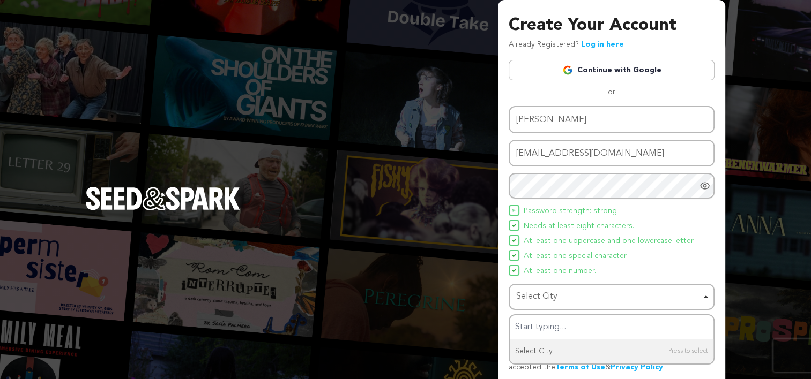 The image size is (811, 379). What do you see at coordinates (570, 212) in the screenshot?
I see `span: Password strength: strong` at bounding box center [570, 212].